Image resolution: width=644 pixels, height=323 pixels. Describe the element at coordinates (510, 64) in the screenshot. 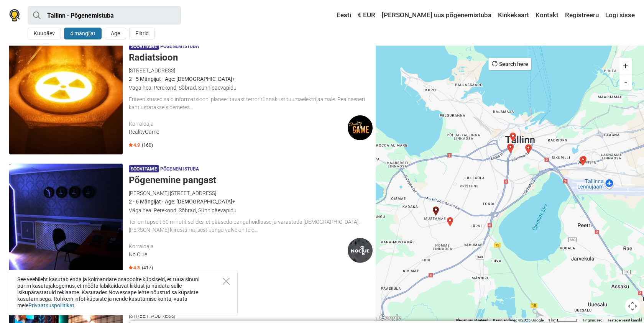

I see `button: Search here` at that location.